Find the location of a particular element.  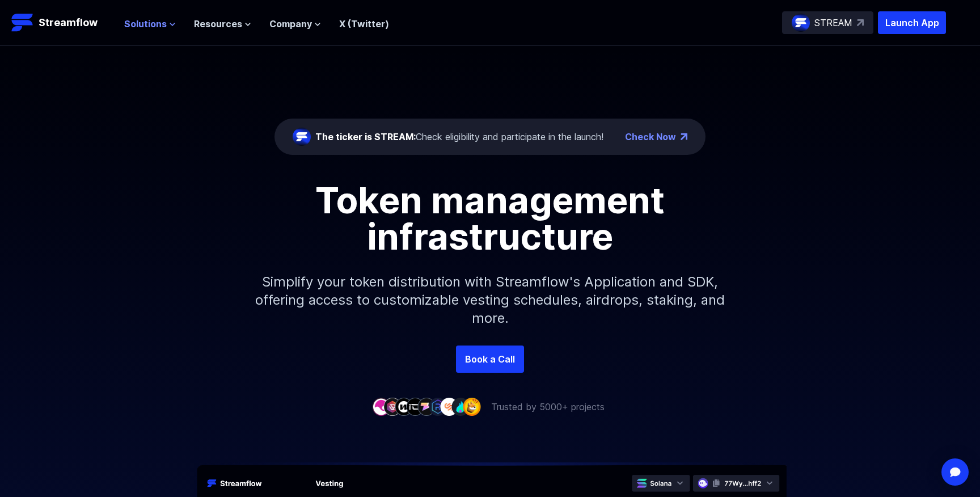

button: Resources is located at coordinates (223, 24).